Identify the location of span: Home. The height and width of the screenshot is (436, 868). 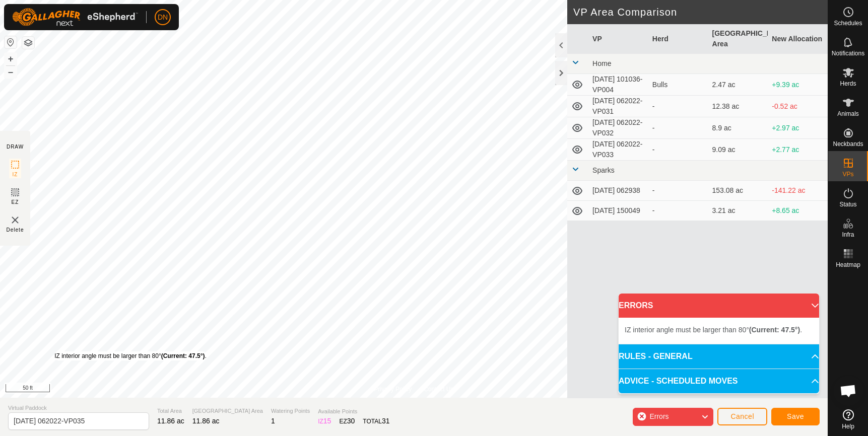
(602, 63).